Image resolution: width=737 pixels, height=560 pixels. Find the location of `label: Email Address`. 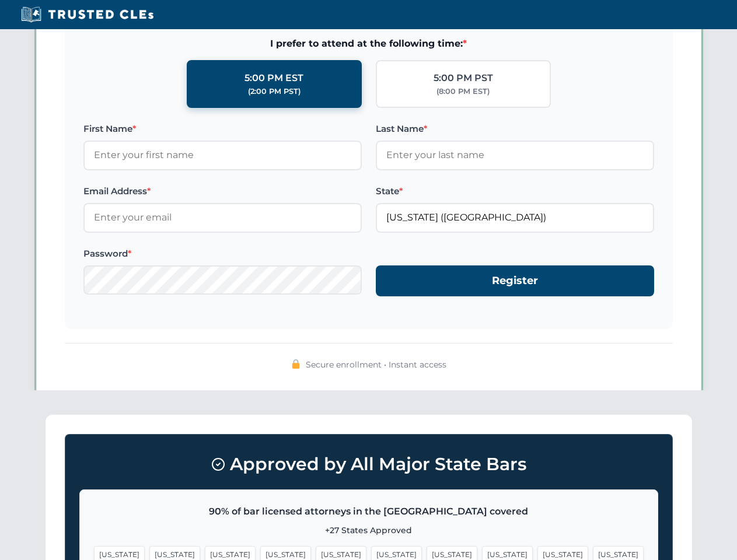

label: Email Address is located at coordinates (223, 191).